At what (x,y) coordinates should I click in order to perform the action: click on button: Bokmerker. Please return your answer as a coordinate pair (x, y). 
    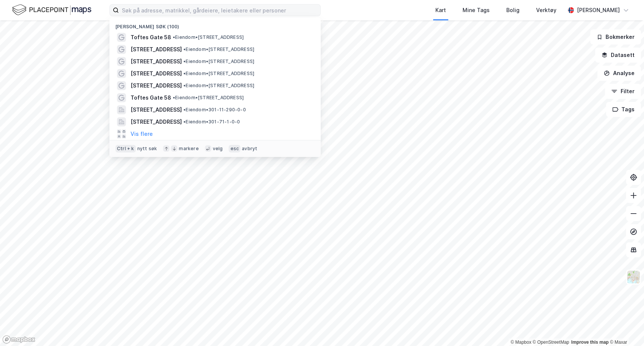
    Looking at the image, I should click on (615, 37).